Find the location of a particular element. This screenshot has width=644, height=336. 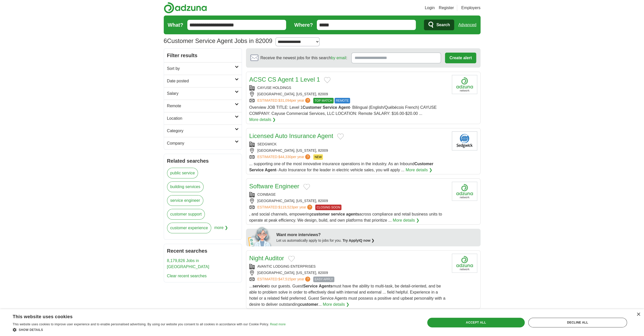

div: Show details is located at coordinates (149, 330).